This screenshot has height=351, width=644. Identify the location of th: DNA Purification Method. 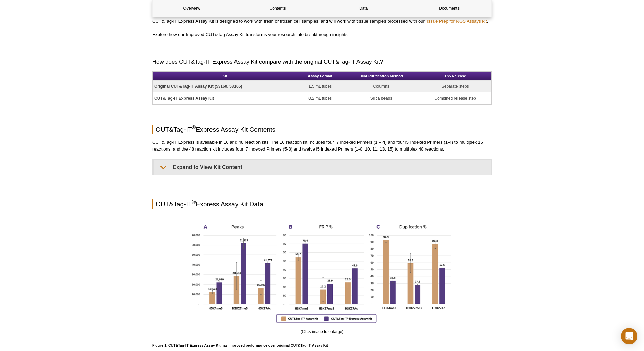
(381, 76).